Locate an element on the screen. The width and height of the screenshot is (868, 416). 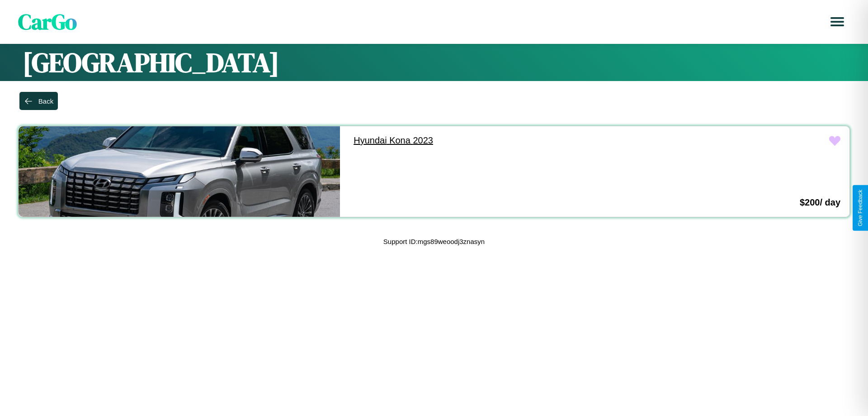
button: Back is located at coordinates (39, 101).